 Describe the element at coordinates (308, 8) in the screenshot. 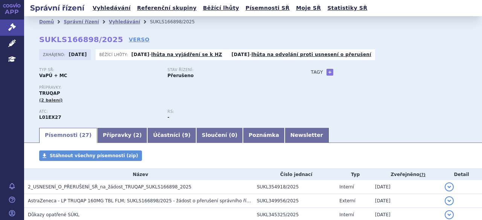

I see `a: Moje SŘ` at that location.